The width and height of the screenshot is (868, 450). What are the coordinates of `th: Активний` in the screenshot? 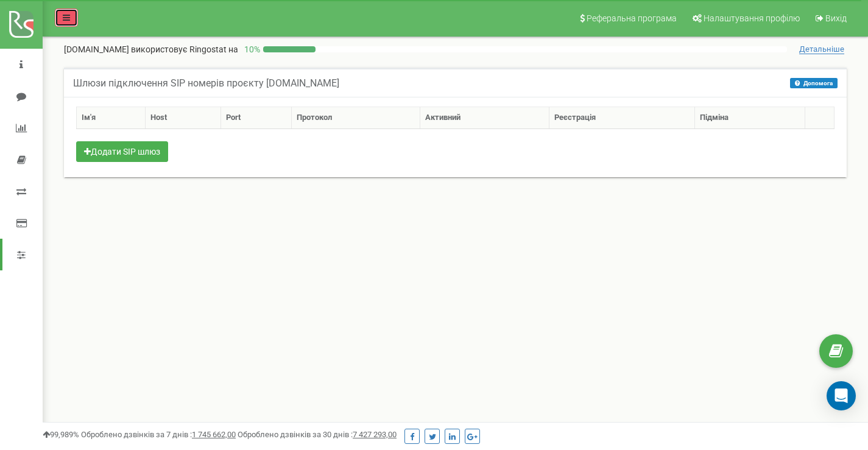 It's located at (485, 118).